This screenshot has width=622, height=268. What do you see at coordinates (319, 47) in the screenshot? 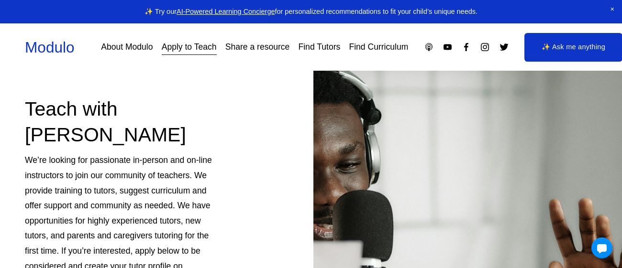
I see `a: Find Tutors` at bounding box center [319, 47].